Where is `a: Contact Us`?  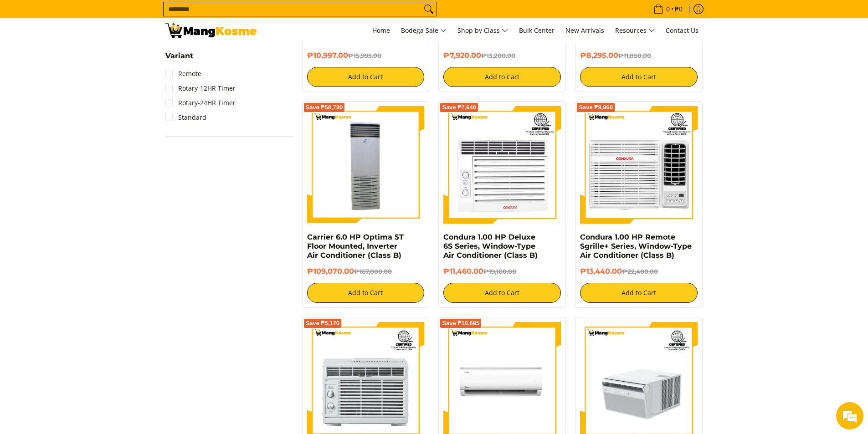
a: Contact Us is located at coordinates (682, 30).